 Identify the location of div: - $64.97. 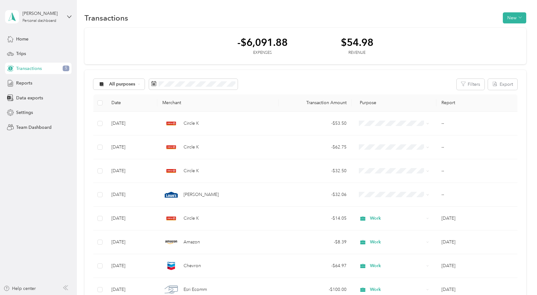
(315, 266).